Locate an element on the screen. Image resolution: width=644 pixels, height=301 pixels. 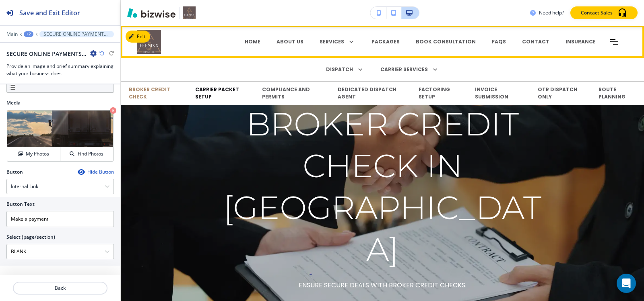
button: Back is located at coordinates (60, 288).